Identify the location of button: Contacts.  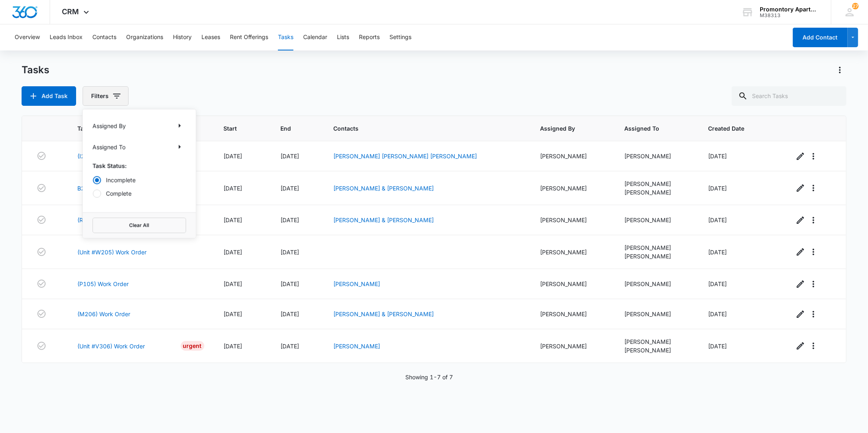
(105, 37).